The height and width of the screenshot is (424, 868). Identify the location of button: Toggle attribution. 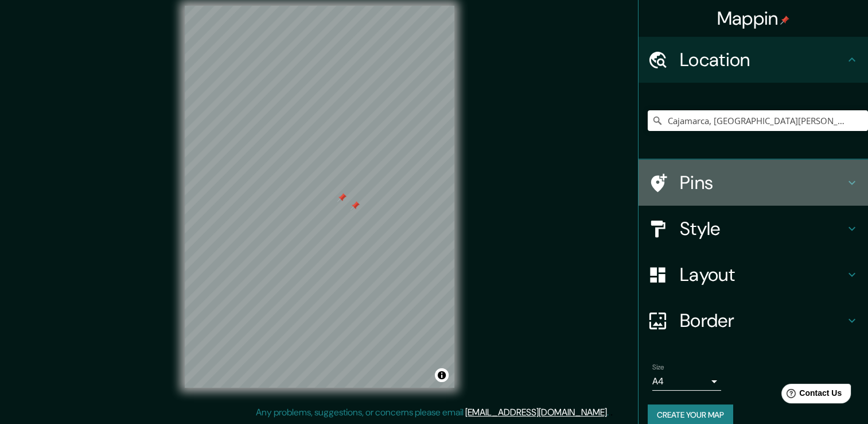
(442, 375).